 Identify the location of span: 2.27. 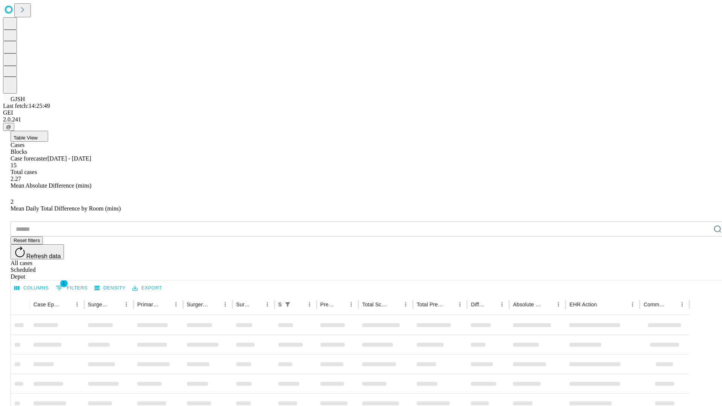
(16, 179).